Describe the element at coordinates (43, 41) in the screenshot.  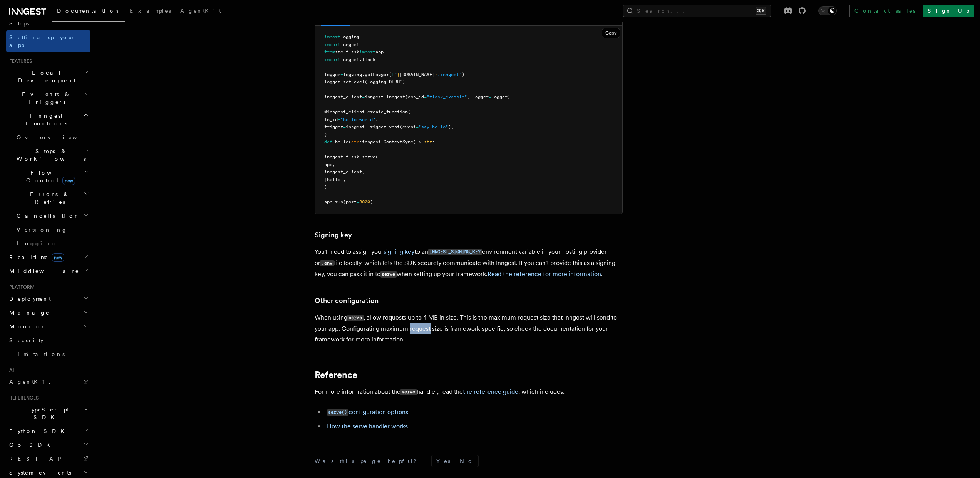
I see `span: Setting up your app` at that location.